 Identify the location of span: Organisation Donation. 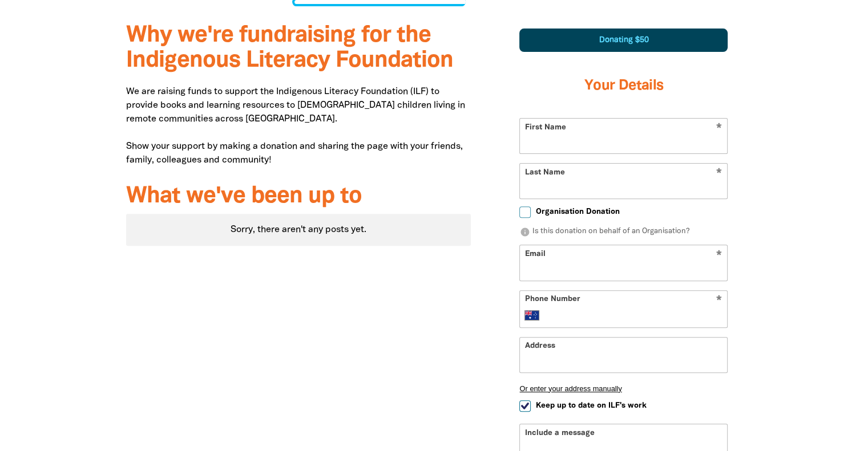
(576, 212).